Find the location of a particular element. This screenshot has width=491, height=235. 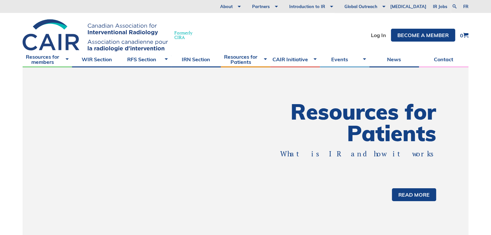

a: Read more is located at coordinates (414, 195).